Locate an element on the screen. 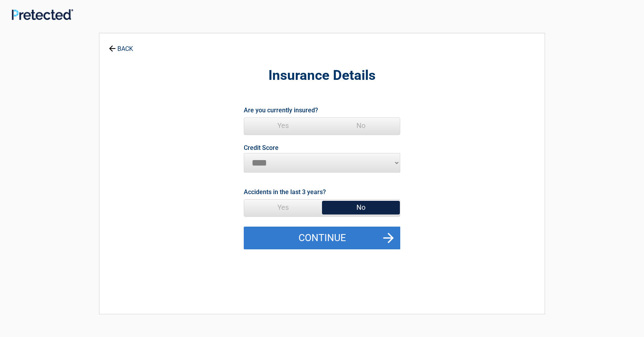  button: Continue is located at coordinates (322, 238).